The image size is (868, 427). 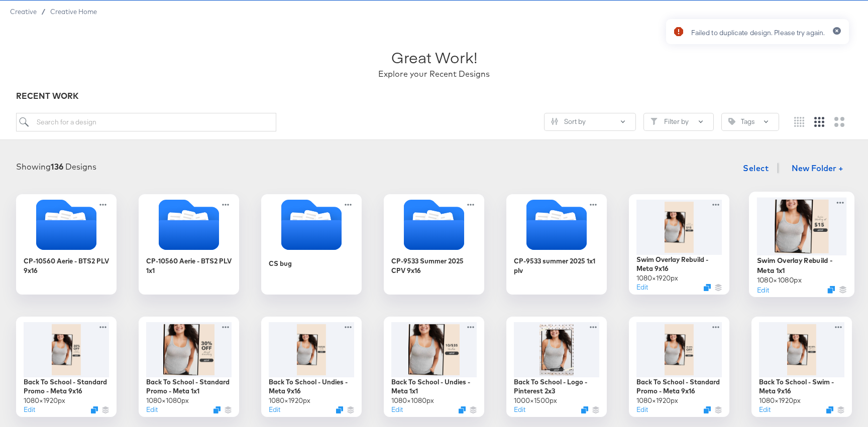 What do you see at coordinates (557, 367) in the screenshot?
I see `div: Back To School - Logo - Pinterest 2x31000×1500pxEditDuplicate` at bounding box center [557, 367].